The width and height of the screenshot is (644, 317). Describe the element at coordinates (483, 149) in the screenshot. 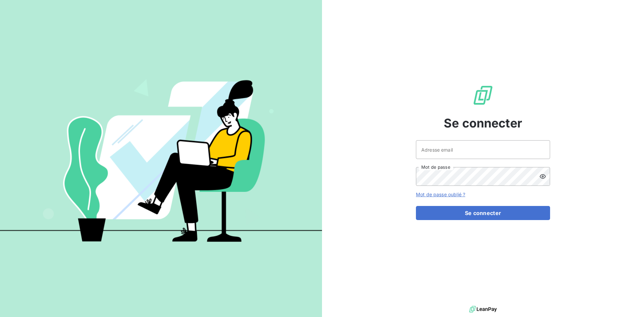

I see `input: placeholder` at that location.